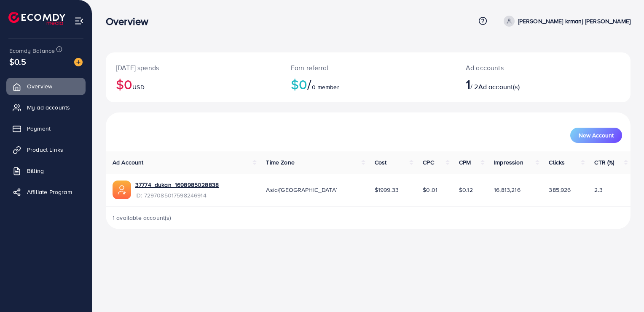 Image resolution: width=644 pixels, height=312 pixels. What do you see at coordinates (368, 68) in the screenshot?
I see `p: Earn referral` at bounding box center [368, 68].